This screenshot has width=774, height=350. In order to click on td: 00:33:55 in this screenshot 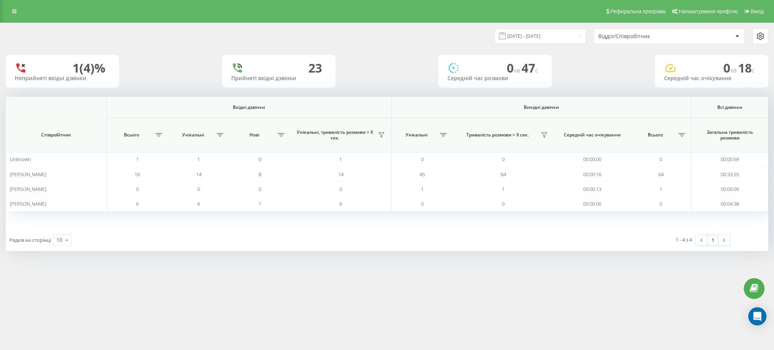, I will do `click(729, 174)`.